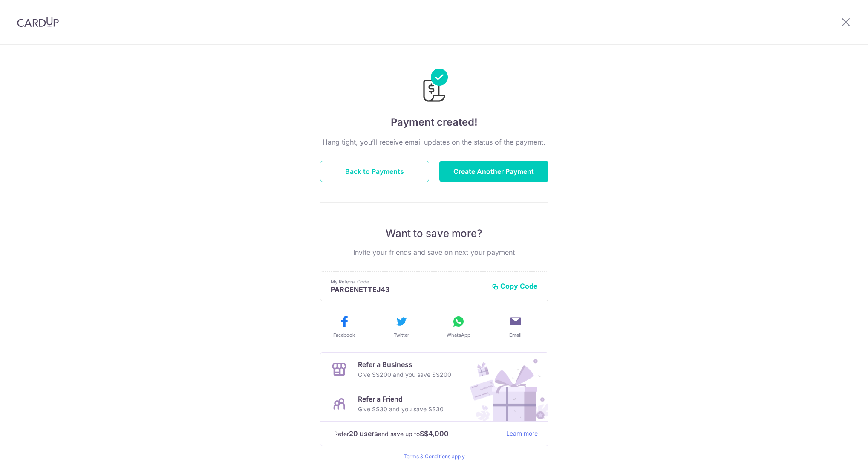 The image size is (868, 474). What do you see at coordinates (434, 86) in the screenshot?
I see `img: Payments` at bounding box center [434, 86].